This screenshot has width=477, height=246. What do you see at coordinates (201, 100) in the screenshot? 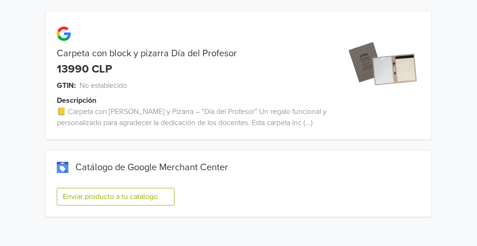
I see `div: Descripción` at bounding box center [201, 100].